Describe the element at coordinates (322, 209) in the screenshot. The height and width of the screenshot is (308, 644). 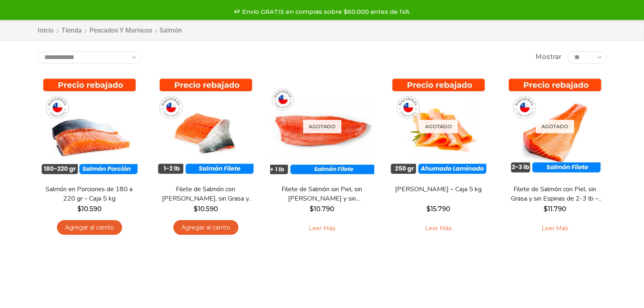
I see `bdi: 10.790` at that location.